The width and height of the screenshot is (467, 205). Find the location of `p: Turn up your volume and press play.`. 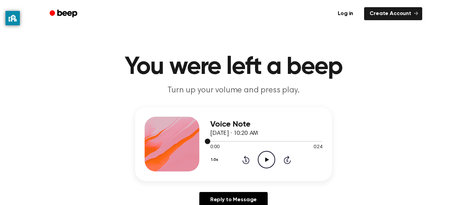

p: Turn up your volume and press play. is located at coordinates (233, 90).